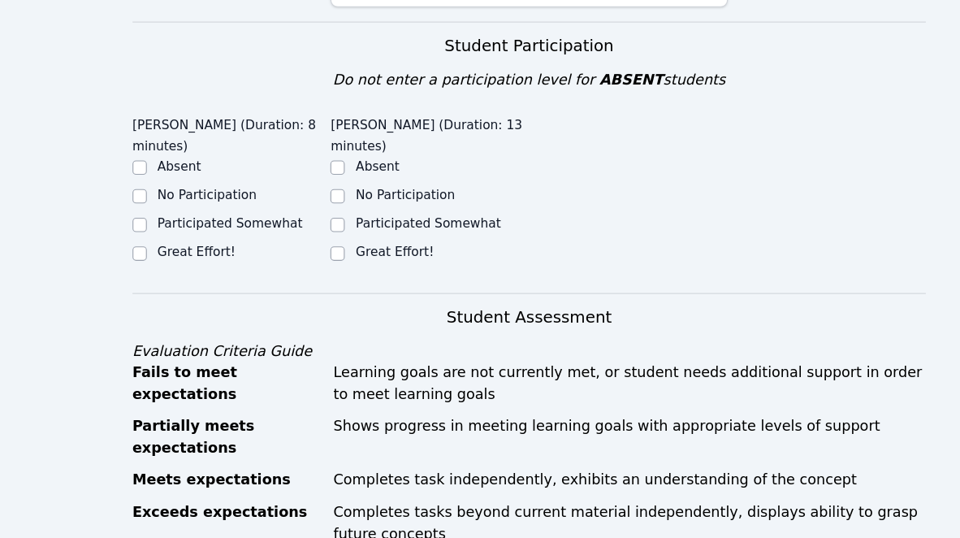 This screenshot has height=538, width=960. What do you see at coordinates (571, 446) in the screenshot?
I see `div: Shows progress in meeting learning goals with appropriate levels of support` at bounding box center [571, 446].